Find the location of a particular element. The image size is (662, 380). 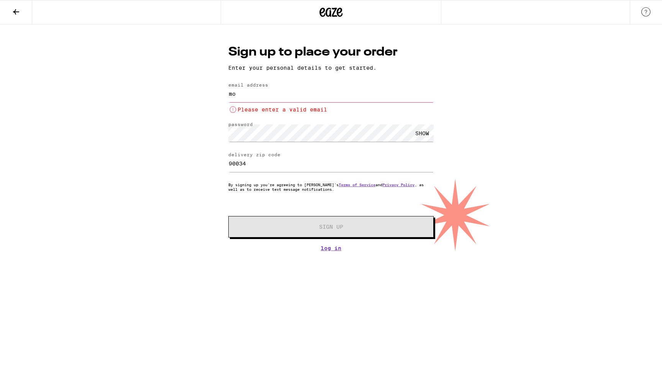

div: SHOW is located at coordinates (422, 133).